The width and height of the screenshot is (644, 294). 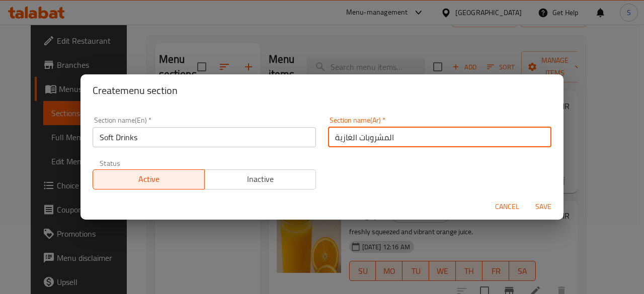 I want to click on span: Active, so click(x=149, y=179).